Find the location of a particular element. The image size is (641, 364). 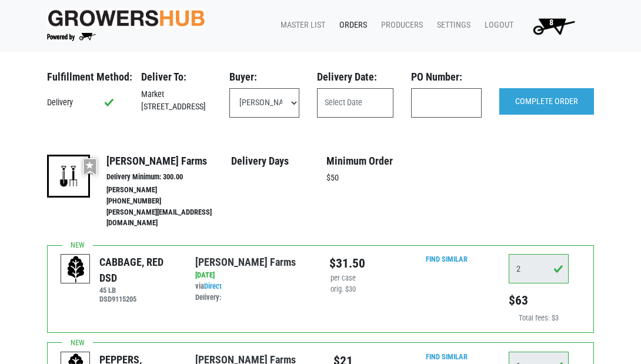

a: Master List is located at coordinates (300, 25).